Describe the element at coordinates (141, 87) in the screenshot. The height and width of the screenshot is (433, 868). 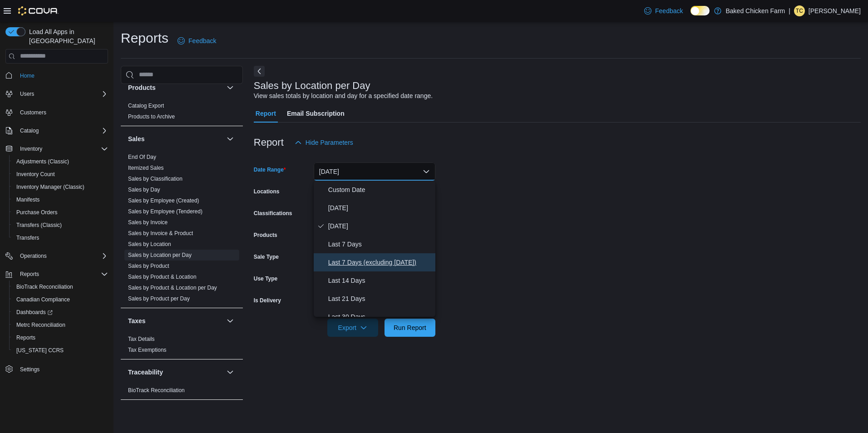
I see `h3: Products` at that location.